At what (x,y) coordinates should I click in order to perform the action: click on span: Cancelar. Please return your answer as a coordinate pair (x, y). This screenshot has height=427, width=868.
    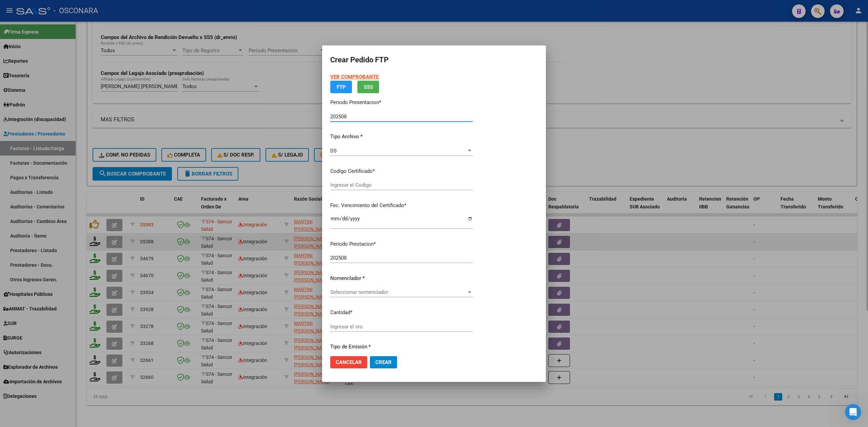
    Looking at the image, I should click on (349, 363).